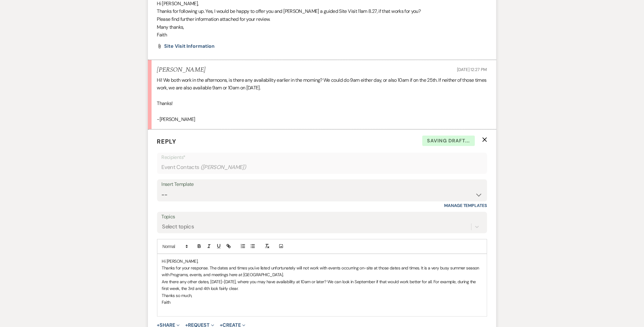  Describe the element at coordinates (322, 167) in the screenshot. I see `div: Event Contacts` at that location.